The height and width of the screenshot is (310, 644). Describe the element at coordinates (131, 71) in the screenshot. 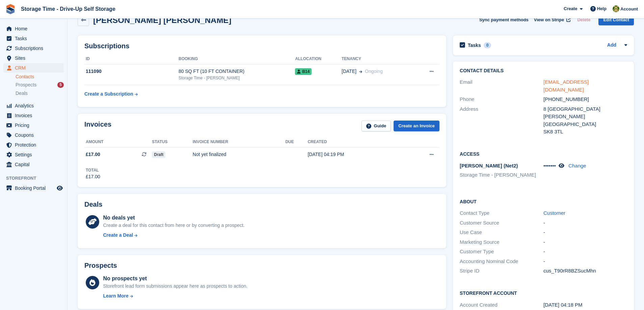

I see `div: 111090` at that location.